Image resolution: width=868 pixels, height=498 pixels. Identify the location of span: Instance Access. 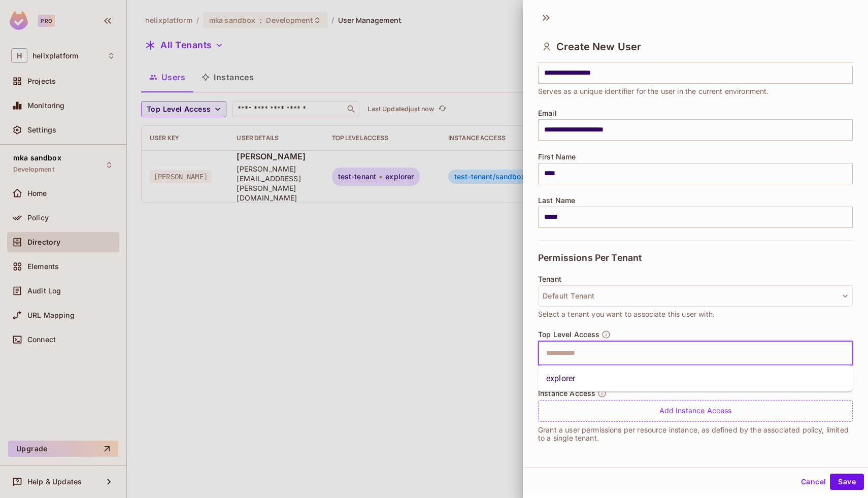
(567, 393).